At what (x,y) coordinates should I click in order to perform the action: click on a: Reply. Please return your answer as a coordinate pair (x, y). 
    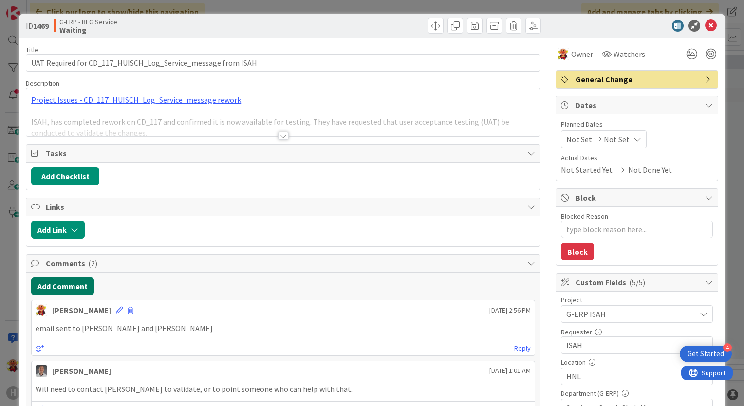
    Looking at the image, I should click on (522, 348).